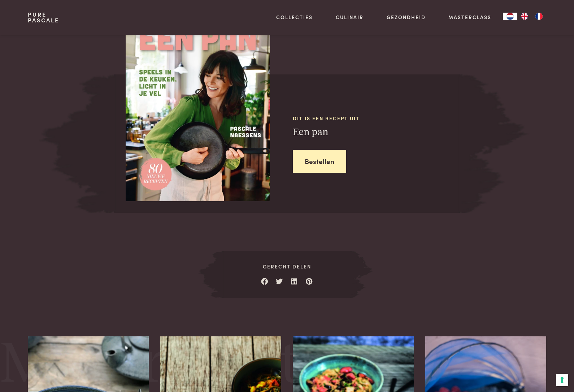 The image size is (574, 392). Describe the element at coordinates (294, 17) in the screenshot. I see `a: Collecties` at that location.